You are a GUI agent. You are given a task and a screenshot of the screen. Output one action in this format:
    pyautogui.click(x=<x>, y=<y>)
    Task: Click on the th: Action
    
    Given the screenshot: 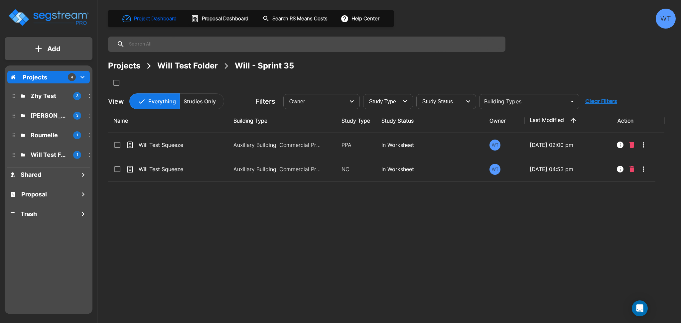 What is the action you would take?
    pyautogui.click(x=638, y=121)
    